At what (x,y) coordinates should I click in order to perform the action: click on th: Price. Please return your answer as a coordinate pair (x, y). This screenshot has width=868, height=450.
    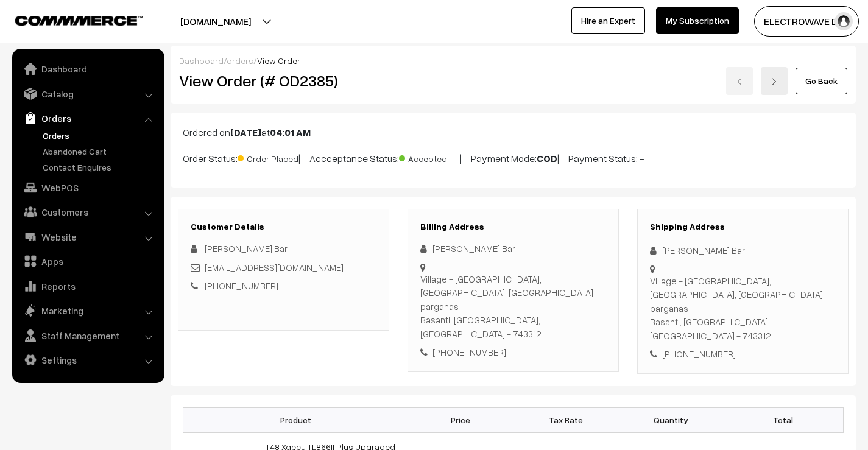
    Looking at the image, I should click on (460, 419).